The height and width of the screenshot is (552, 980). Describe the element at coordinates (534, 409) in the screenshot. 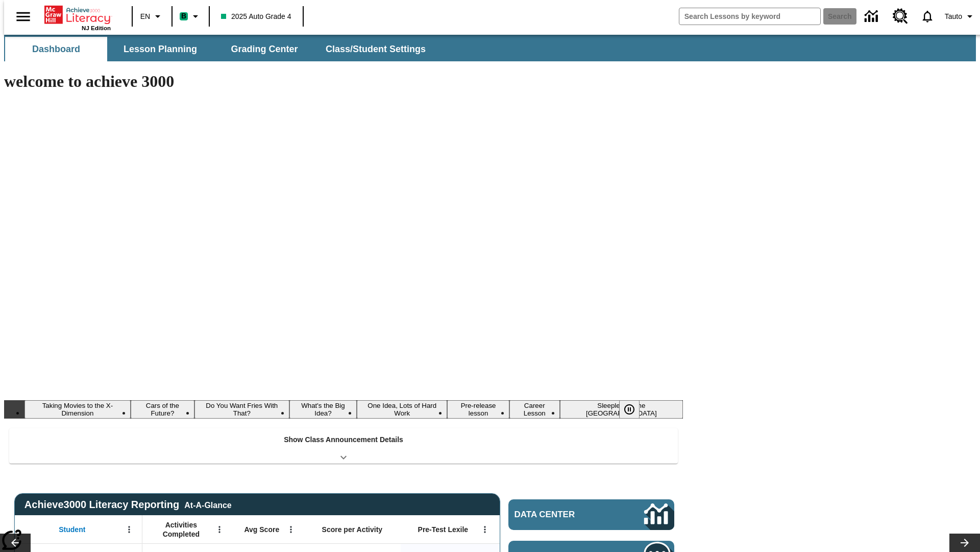

I see `button: Slide 7 Career Lesson` at that location.